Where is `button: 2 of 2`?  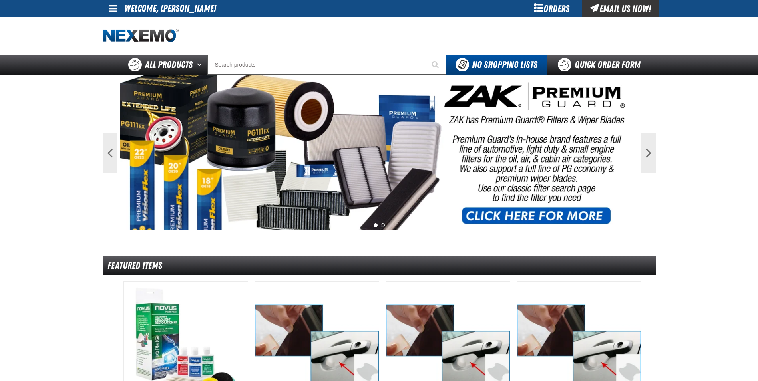
button: 2 of 2 is located at coordinates (383, 225).